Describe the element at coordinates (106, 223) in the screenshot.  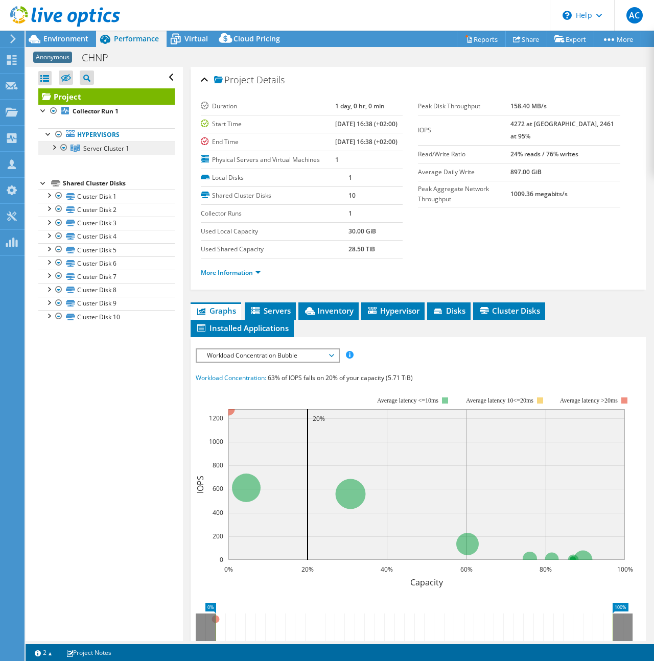
I see `a: Cluster Disk 3` at that location.